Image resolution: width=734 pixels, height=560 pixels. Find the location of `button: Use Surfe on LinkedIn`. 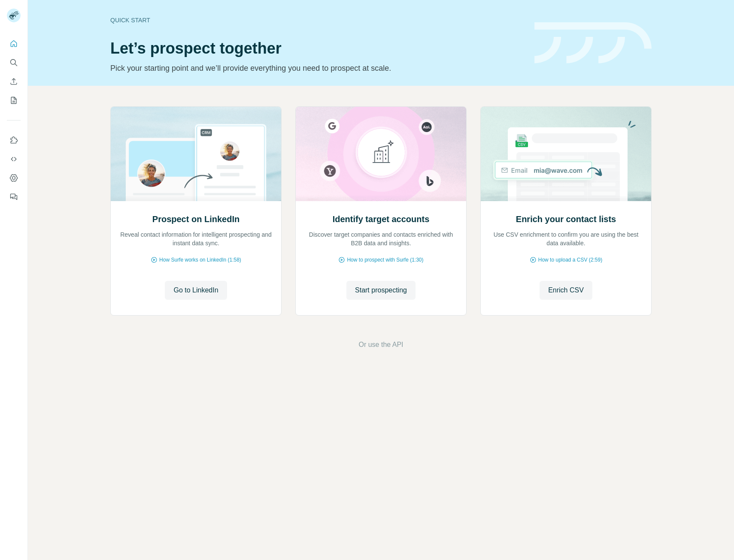

button: Use Surfe on LinkedIn is located at coordinates (14, 141).